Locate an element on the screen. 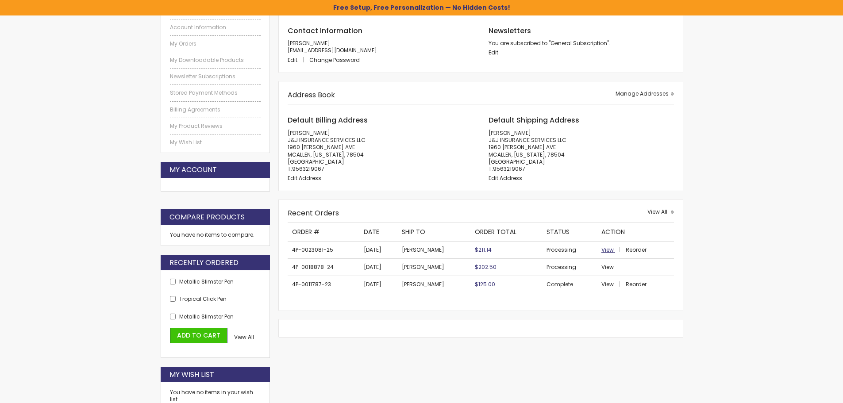 The height and width of the screenshot is (403, 843). span: $211.14 is located at coordinates (483, 250).